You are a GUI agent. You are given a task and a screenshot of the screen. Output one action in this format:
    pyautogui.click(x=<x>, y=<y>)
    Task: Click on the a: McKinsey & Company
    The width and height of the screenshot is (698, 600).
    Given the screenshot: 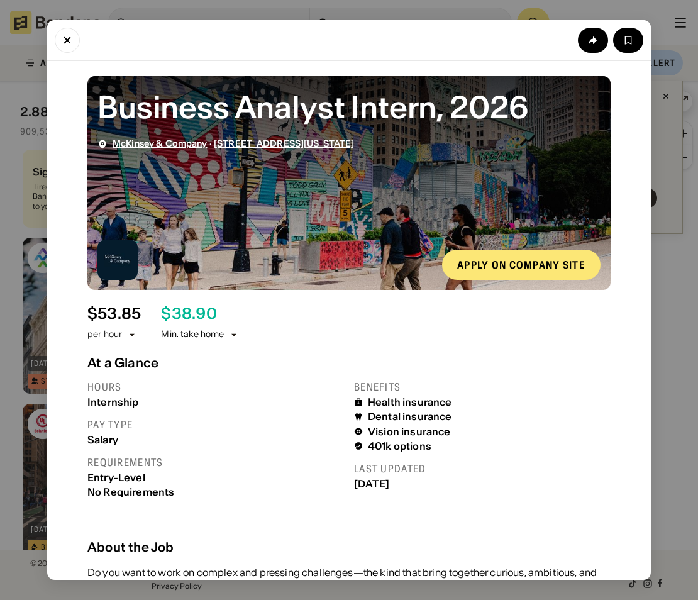 What is the action you would take?
    pyautogui.click(x=160, y=143)
    